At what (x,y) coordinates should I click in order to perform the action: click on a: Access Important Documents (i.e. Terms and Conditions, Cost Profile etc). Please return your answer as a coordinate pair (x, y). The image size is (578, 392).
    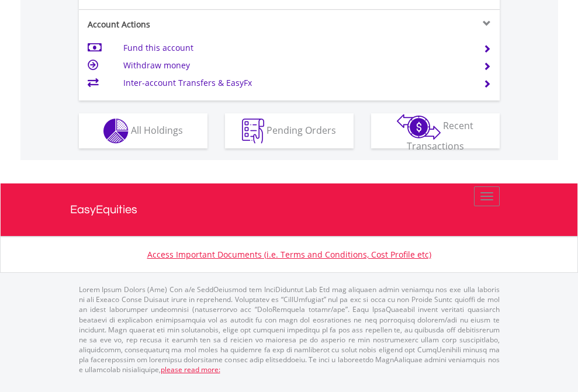
    Looking at the image, I should click on (289, 254).